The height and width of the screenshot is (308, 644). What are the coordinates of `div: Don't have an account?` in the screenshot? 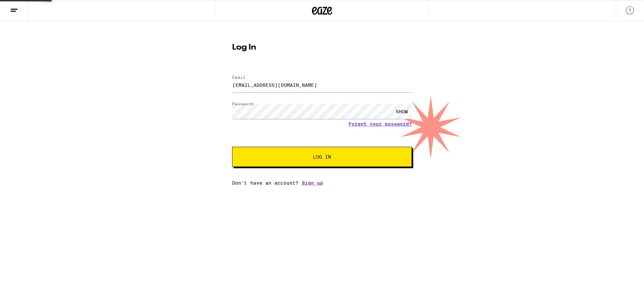 It's located at (322, 183).